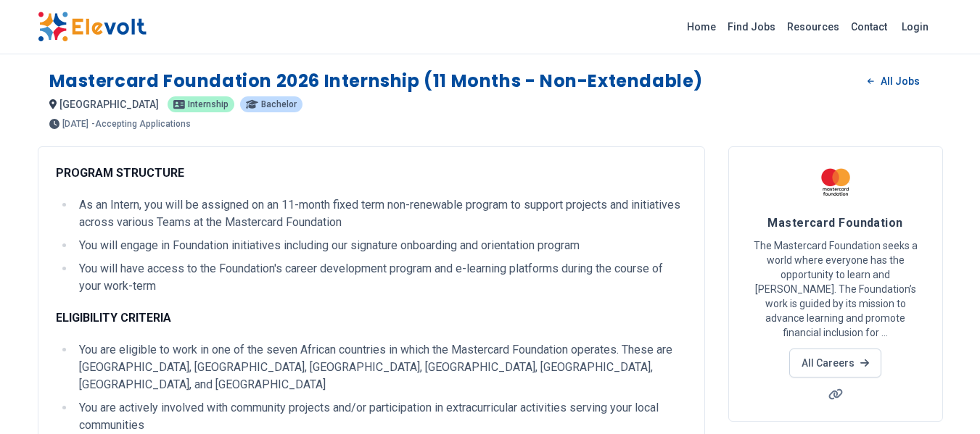 Image resolution: width=980 pixels, height=434 pixels. Describe the element at coordinates (893, 81) in the screenshot. I see `a: All Jobs` at that location.